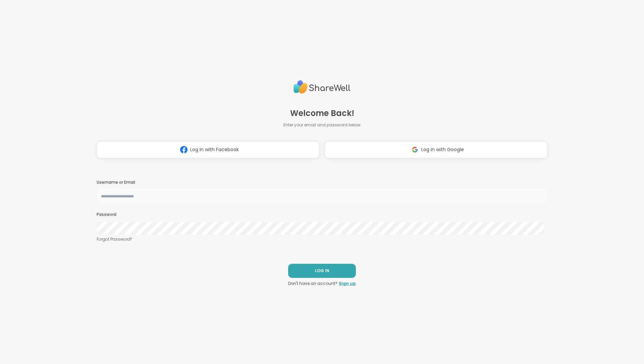  Describe the element at coordinates (442, 149) in the screenshot. I see `span: Log in with Google` at that location.